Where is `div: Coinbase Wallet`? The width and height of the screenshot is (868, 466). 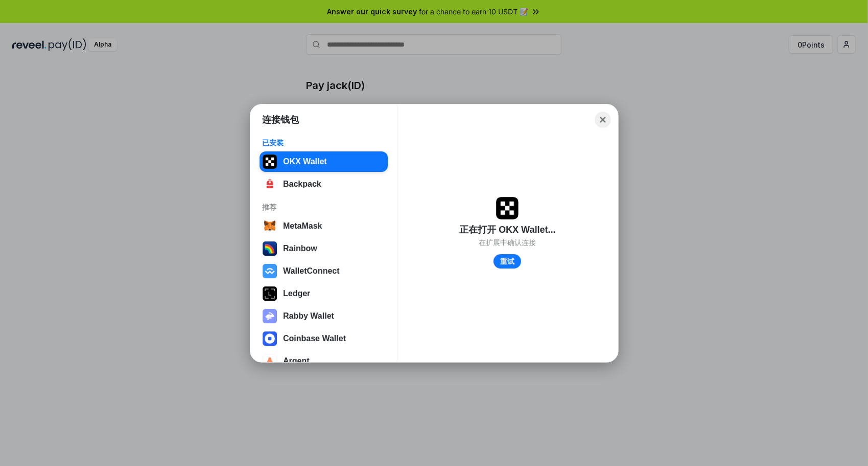 div: Coinbase Wallet is located at coordinates (314, 339).